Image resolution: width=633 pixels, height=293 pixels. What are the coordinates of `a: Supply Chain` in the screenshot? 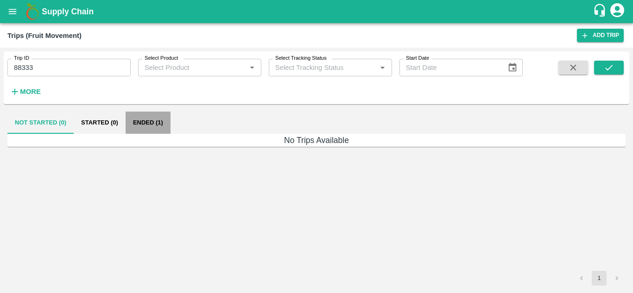 It's located at (317, 12).